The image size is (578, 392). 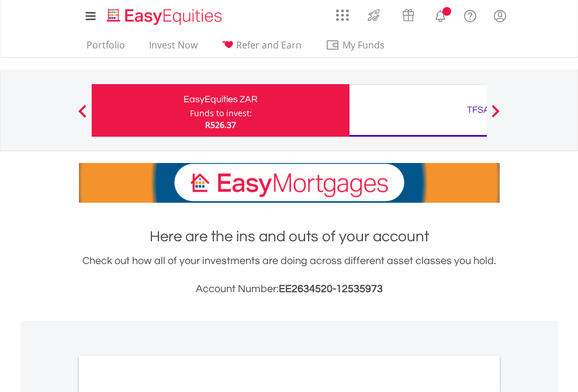 I want to click on a: My Profile, so click(x=500, y=16).